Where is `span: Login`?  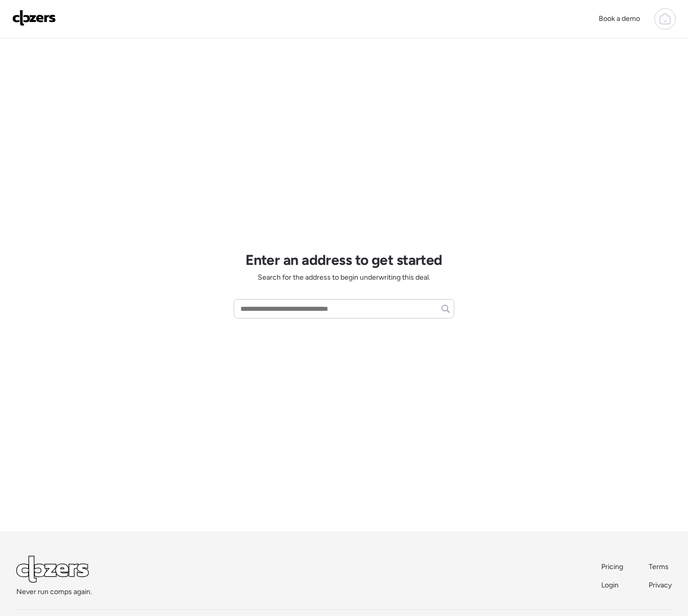
span: Login is located at coordinates (610, 585).